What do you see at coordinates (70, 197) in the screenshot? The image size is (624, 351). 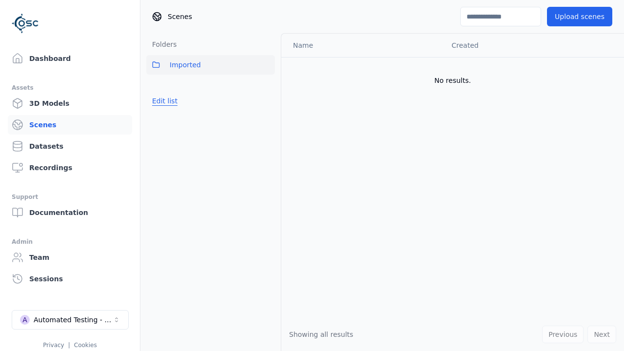 I see `div: Support` at bounding box center [70, 197].